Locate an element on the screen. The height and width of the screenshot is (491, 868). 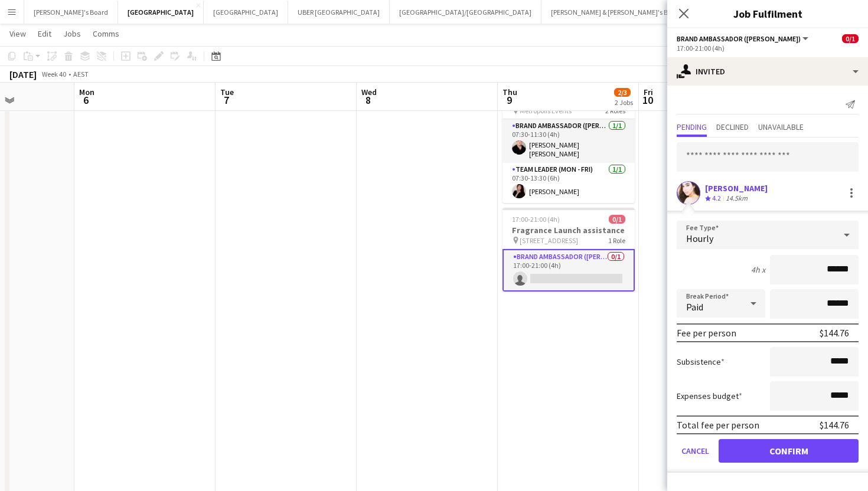
a: Comms is located at coordinates (106, 33).